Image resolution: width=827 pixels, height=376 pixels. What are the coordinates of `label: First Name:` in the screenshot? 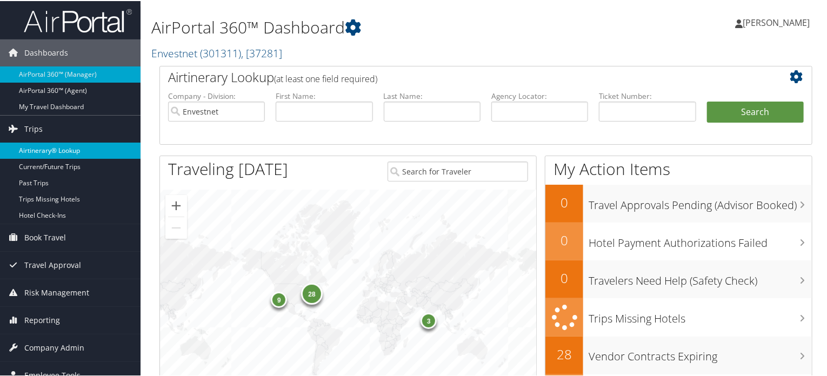 It's located at (324, 95).